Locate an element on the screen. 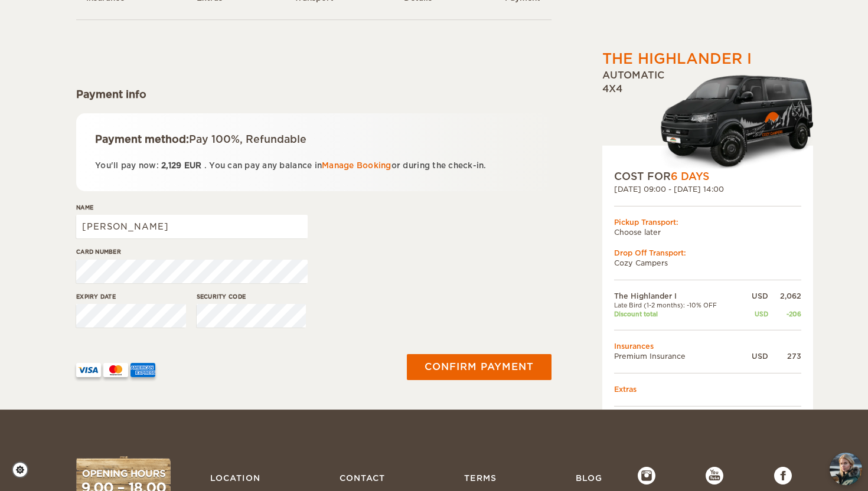 This screenshot has width=868, height=491. span: 2,129 is located at coordinates (171, 165).